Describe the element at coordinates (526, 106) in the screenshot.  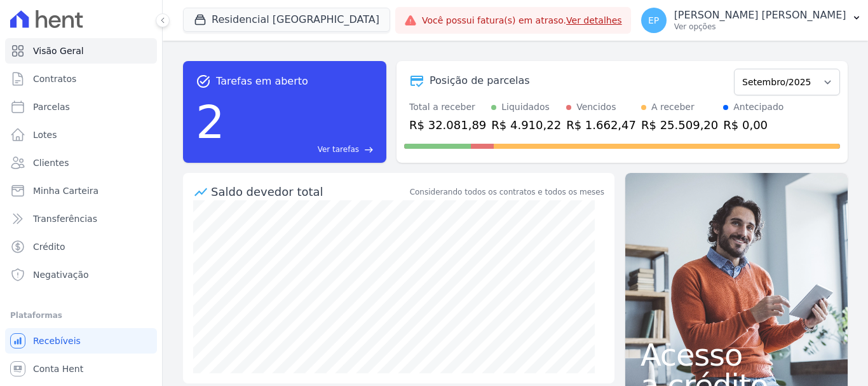
I see `div: Liquidados` at that location.